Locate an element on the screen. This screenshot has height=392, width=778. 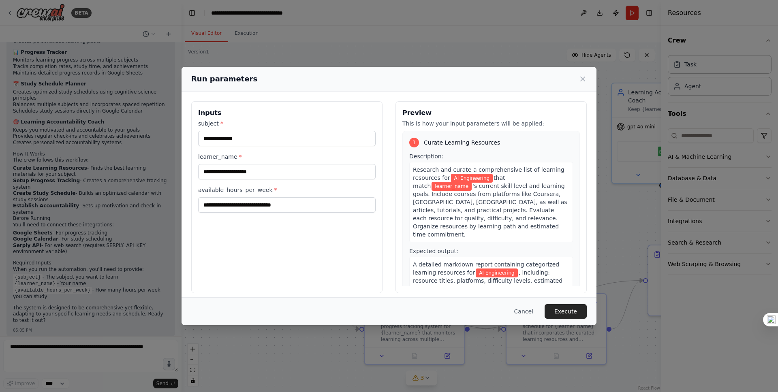
span: Research and curate a comprehensive list of learning resources for is located at coordinates (489, 174).